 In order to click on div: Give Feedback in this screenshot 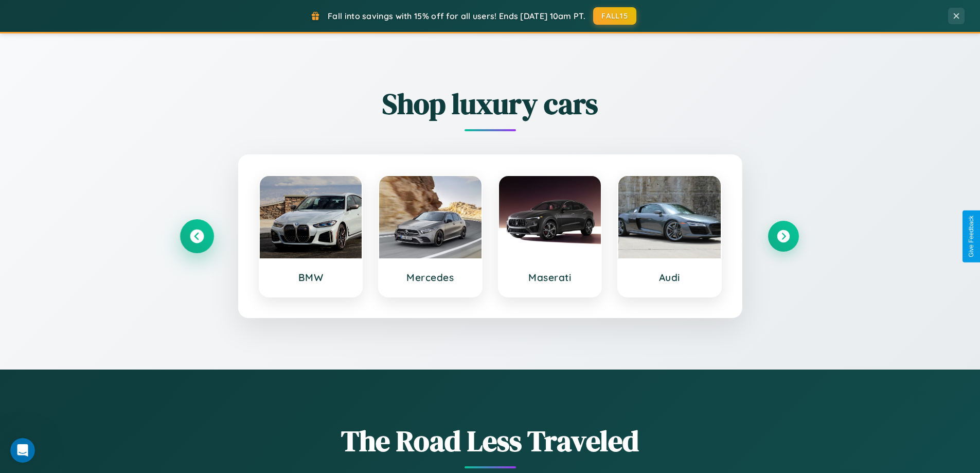, I will do `click(971, 236)`.